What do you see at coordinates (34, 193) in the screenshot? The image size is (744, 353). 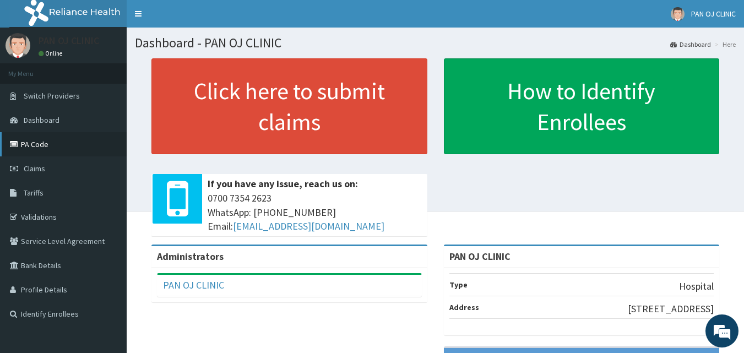 I see `span: Tariffs` at bounding box center [34, 193].